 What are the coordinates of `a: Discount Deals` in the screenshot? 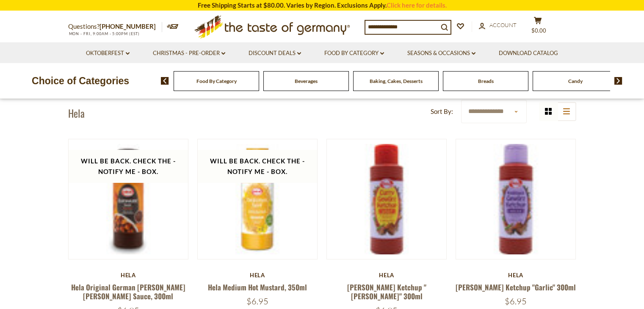 It's located at (275, 53).